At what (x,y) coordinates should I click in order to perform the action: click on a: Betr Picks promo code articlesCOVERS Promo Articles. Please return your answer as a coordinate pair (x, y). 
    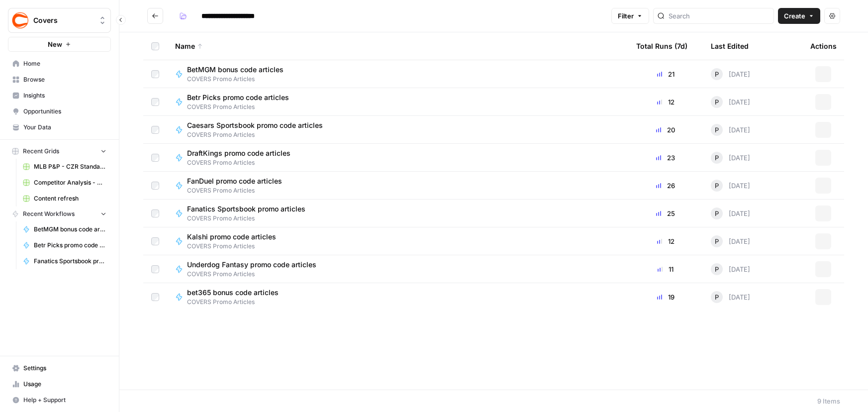
    Looking at the image, I should click on (397, 102).